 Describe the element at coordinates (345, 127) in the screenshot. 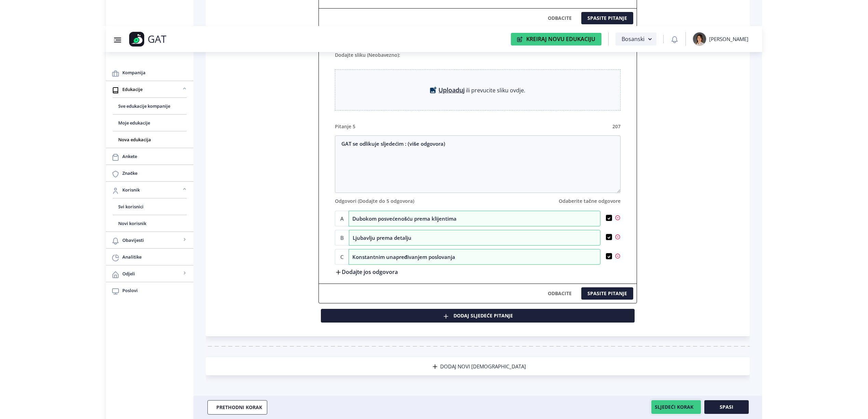

I see `label: Pitanje 5` at that location.